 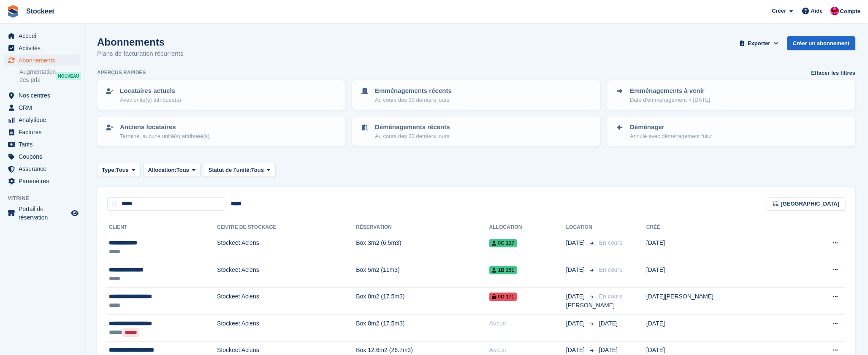 What do you see at coordinates (731, 131) in the screenshot?
I see `a: Déménager Annulé avec déménagement futur` at bounding box center [731, 131].